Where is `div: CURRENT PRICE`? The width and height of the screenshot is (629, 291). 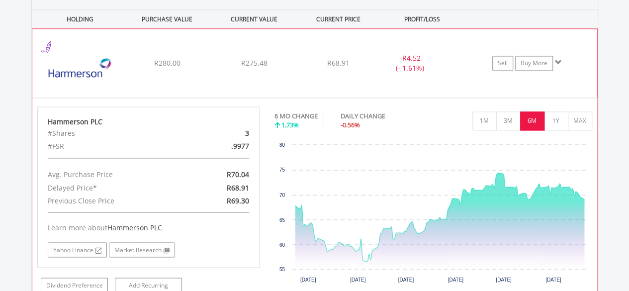
div: CURRENT PRICE is located at coordinates (338, 19).